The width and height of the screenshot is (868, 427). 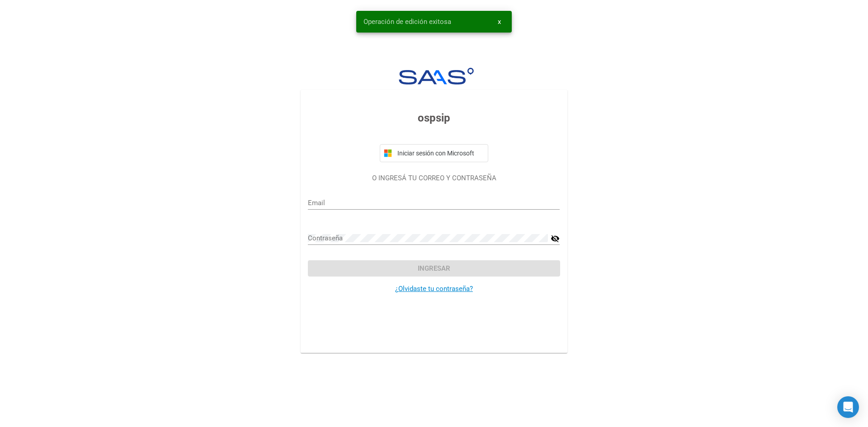 What do you see at coordinates (848, 408) in the screenshot?
I see `div: Open Intercom Messenger` at bounding box center [848, 408].